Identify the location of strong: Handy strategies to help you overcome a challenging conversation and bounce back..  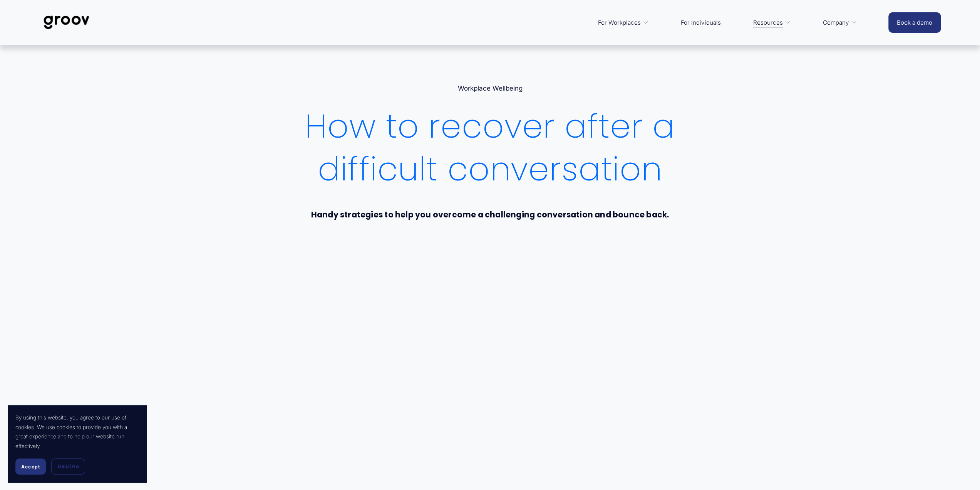
(490, 215).